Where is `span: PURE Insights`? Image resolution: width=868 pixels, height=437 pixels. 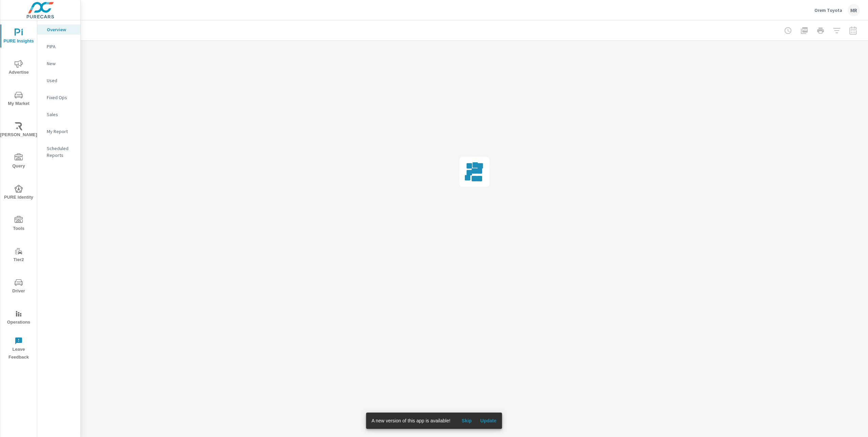
span: PURE Insights is located at coordinates (19, 37).